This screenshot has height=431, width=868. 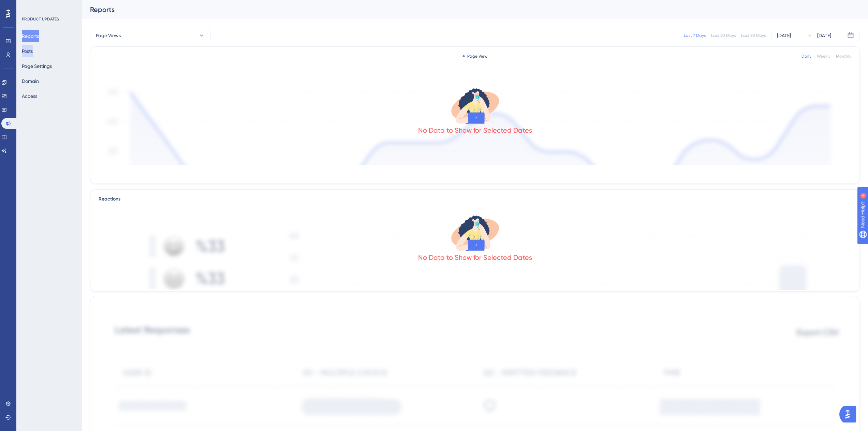 I want to click on div: Daily, so click(x=806, y=56).